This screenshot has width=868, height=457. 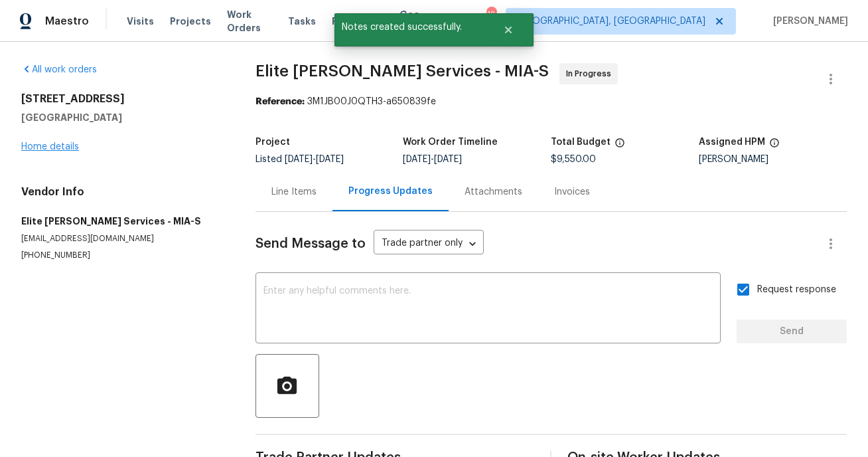 What do you see at coordinates (450, 142) in the screenshot?
I see `h5: Work Order Timeline` at bounding box center [450, 142].